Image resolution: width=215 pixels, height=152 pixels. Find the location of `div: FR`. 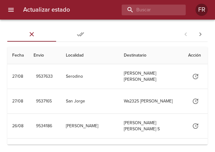

div: FR is located at coordinates (202, 10).